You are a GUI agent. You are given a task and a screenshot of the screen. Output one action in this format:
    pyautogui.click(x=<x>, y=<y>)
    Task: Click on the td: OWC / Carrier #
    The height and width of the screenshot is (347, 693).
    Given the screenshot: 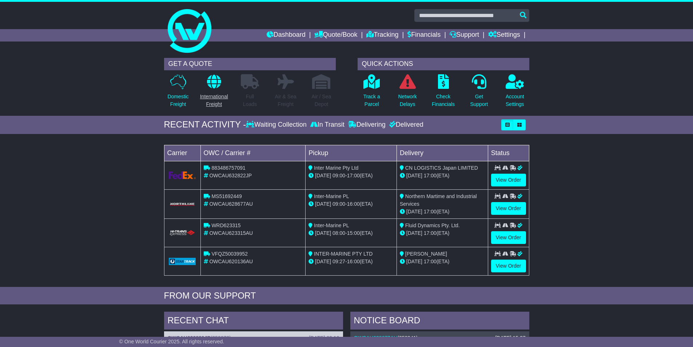 What is the action you would take?
    pyautogui.click(x=253, y=153)
    